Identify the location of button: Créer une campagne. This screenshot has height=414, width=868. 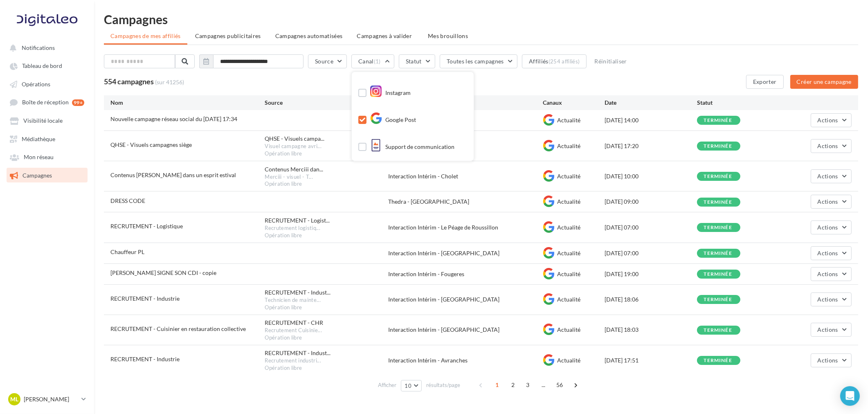
(825, 82).